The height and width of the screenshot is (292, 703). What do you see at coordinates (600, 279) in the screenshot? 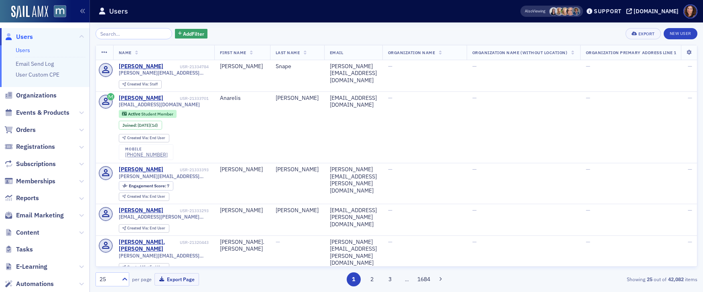
I see `div: Showing out of items` at bounding box center [600, 279].